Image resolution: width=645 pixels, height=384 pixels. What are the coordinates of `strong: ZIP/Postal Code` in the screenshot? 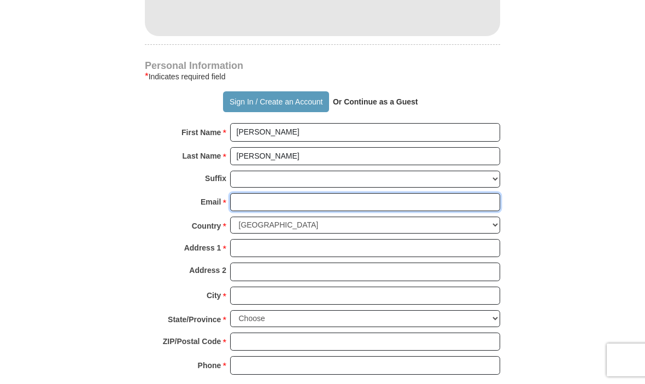 It's located at (192, 341).